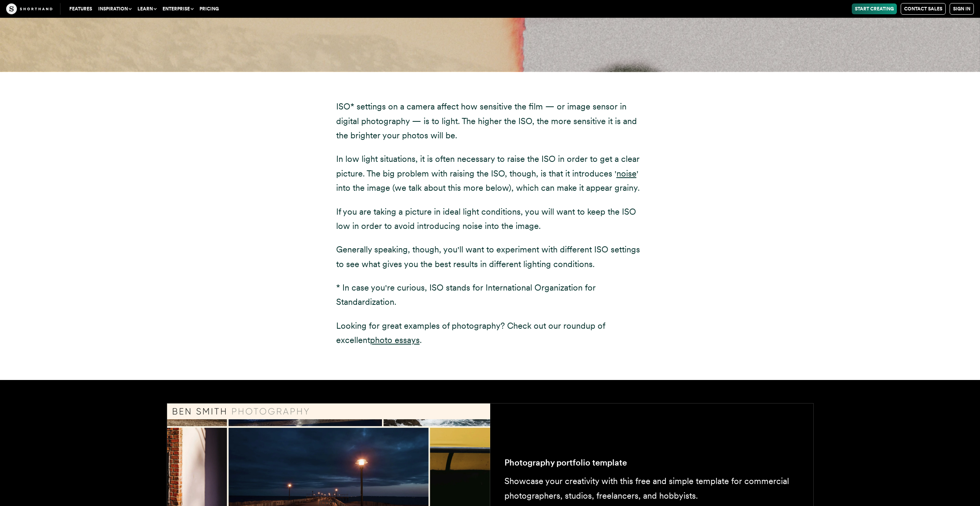 This screenshot has height=506, width=980. I want to click on p: Looking for great examples of photography? Check out our roundup of excellent ., so click(490, 333).